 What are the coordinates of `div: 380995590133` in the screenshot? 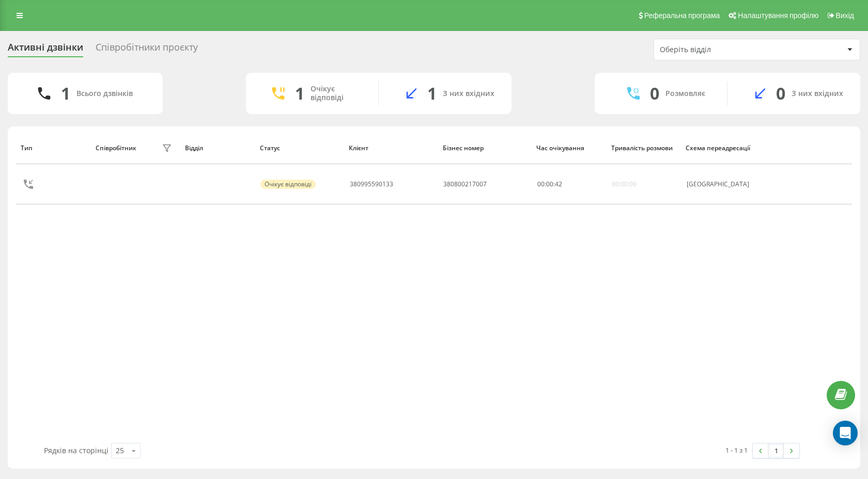 It's located at (371, 185).